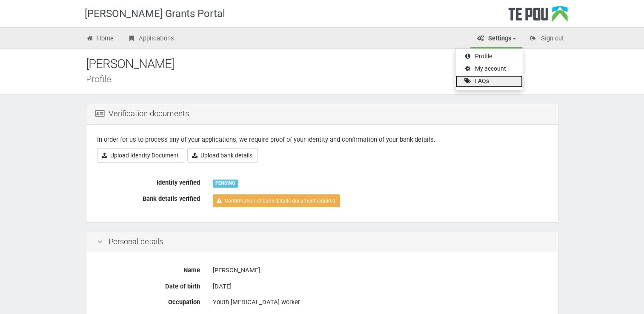 The width and height of the screenshot is (644, 314). I want to click on div: PENDING, so click(225, 183).